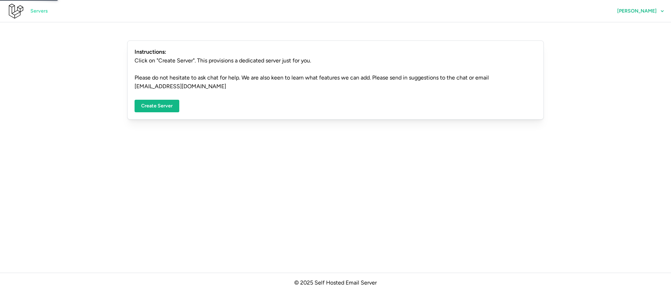 Image resolution: width=671 pixels, height=295 pixels. What do you see at coordinates (335, 52) in the screenshot?
I see `b: Instructions:` at bounding box center [335, 52].